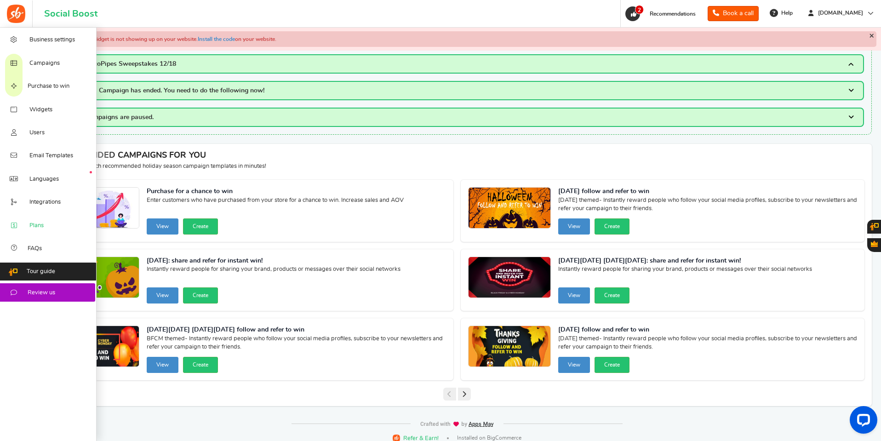 The width and height of the screenshot is (881, 441). What do you see at coordinates (786, 13) in the screenshot?
I see `span: Help` at bounding box center [786, 13].